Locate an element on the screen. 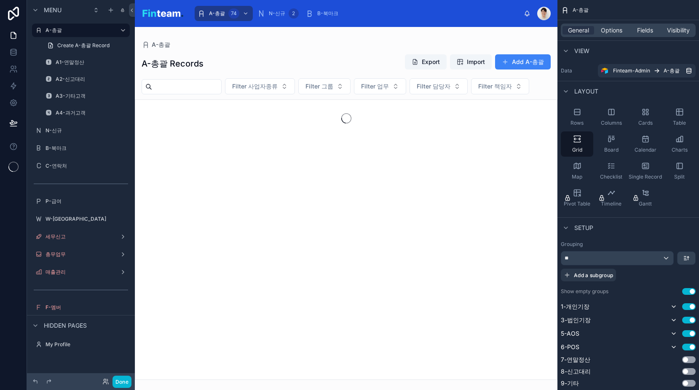  label: A3-기타고객 is located at coordinates (92, 96).